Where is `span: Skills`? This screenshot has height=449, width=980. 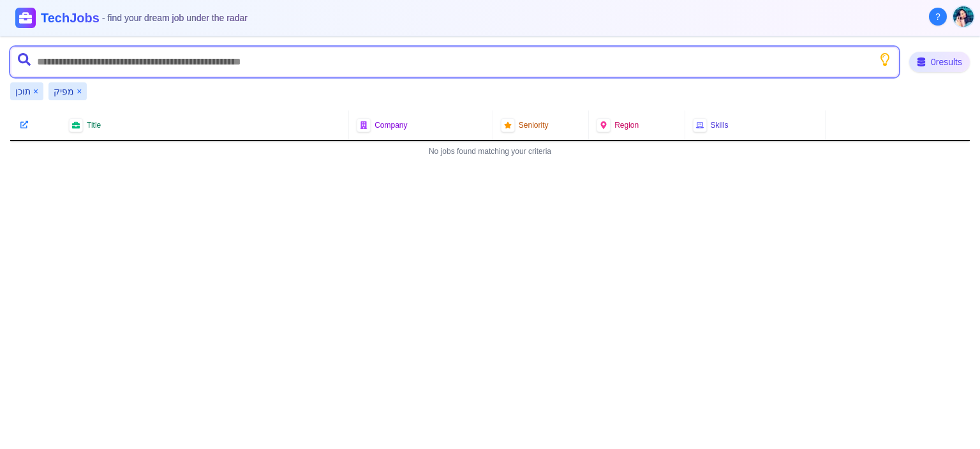
span: Skills is located at coordinates (720, 125).